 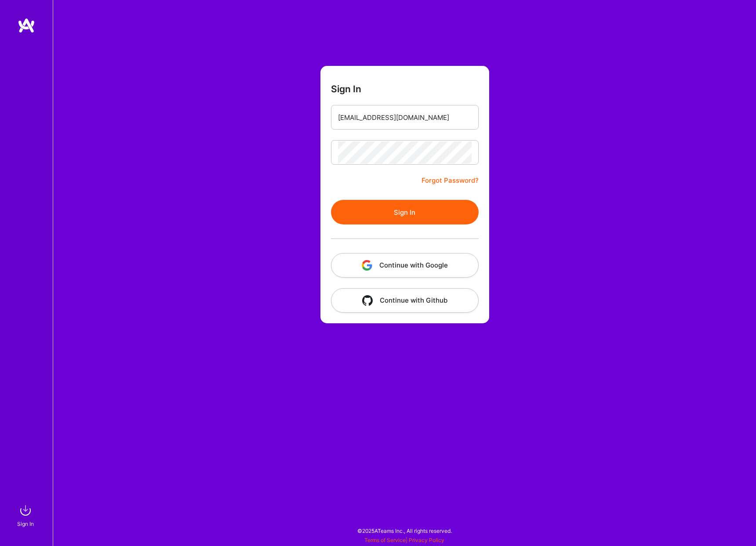 I want to click on a: Privacy Policy, so click(x=426, y=540).